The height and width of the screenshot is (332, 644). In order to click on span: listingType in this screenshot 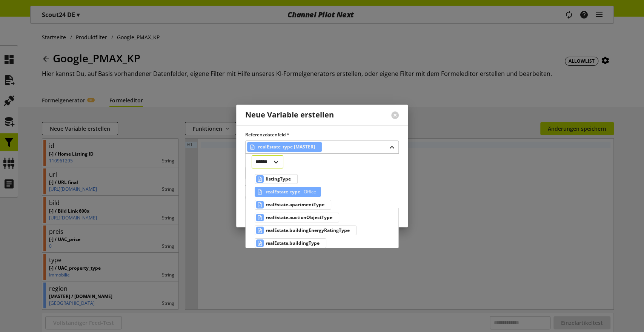, I will do `click(278, 179)`.